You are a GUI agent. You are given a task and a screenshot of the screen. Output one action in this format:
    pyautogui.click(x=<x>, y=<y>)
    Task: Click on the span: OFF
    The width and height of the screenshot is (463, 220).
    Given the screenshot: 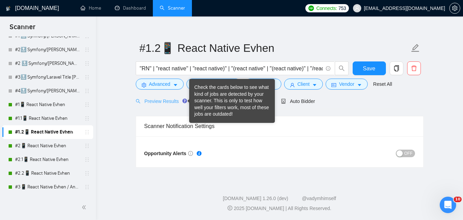 What is the action you would take?
    pyautogui.click(x=408, y=153)
    